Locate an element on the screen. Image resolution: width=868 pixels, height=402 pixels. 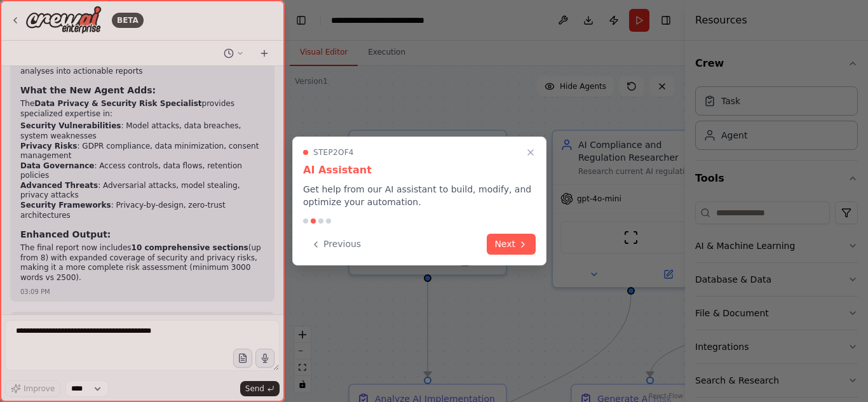
button: Previous is located at coordinates (335, 244).